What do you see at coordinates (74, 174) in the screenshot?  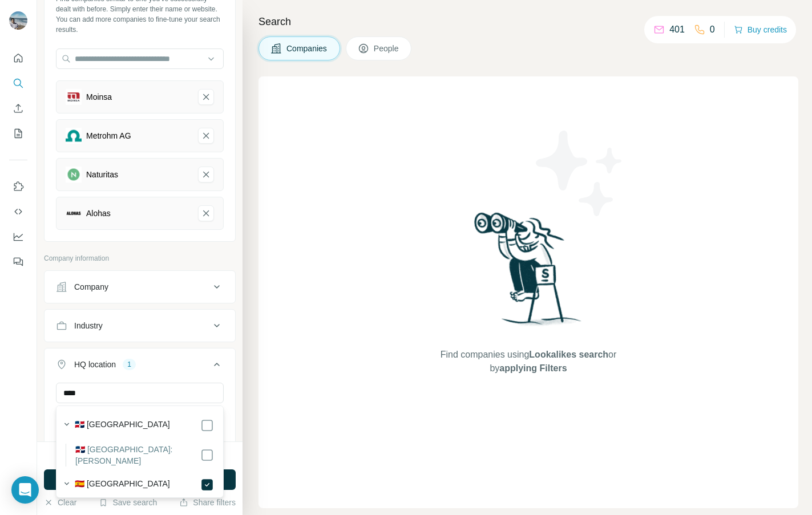 I see `img: Naturitas-logo` at bounding box center [74, 174].